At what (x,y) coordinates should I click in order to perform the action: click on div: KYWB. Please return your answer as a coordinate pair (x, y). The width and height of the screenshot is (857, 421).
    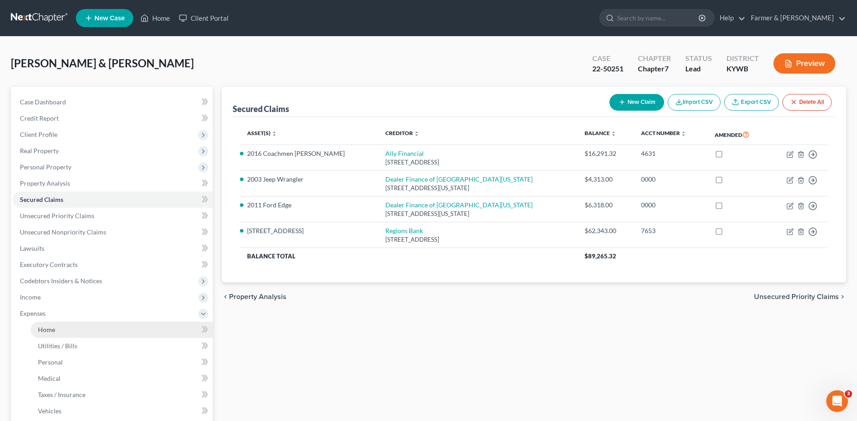
    Looking at the image, I should click on (742, 69).